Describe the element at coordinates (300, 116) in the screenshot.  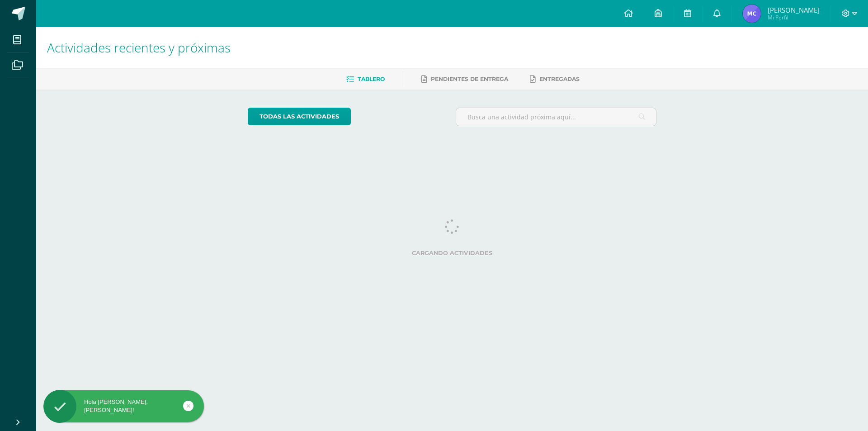
I see `a: todas las Actividades` at that location.